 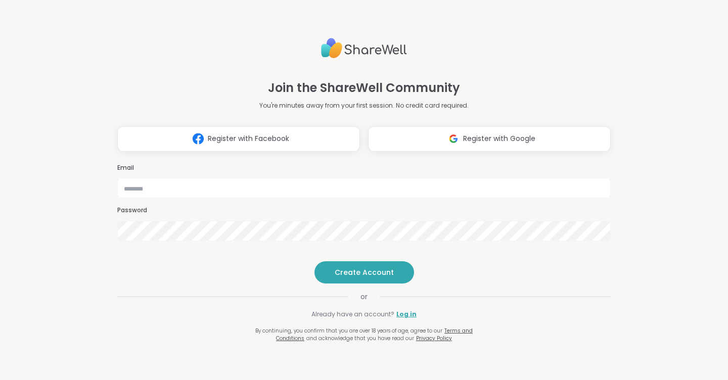 I want to click on h3: Email, so click(x=364, y=168).